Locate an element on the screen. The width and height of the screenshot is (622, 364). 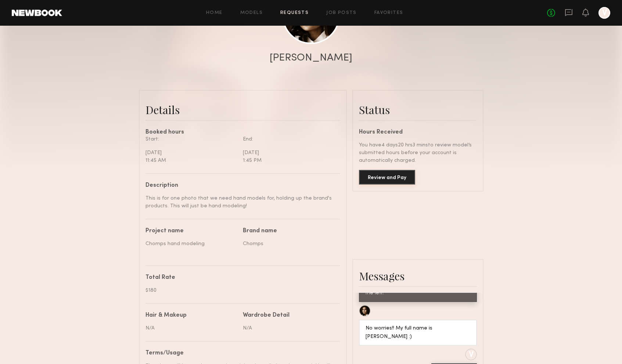
div: Description is located at coordinates (240, 186).